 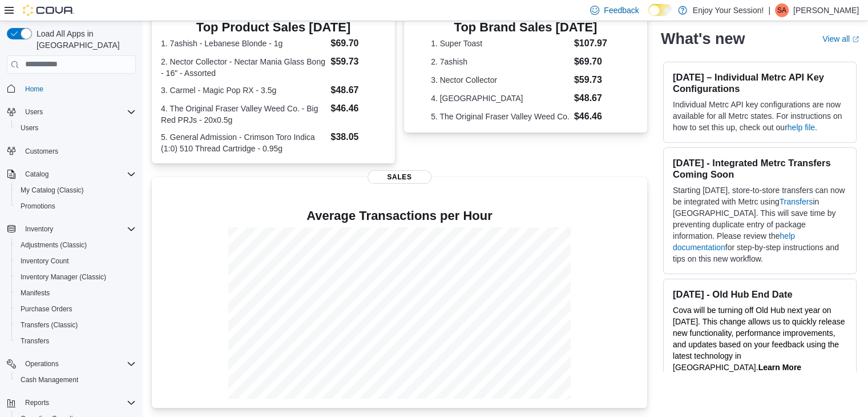 What do you see at coordinates (36, 174) in the screenshot?
I see `button: Catalog` at bounding box center [36, 174].